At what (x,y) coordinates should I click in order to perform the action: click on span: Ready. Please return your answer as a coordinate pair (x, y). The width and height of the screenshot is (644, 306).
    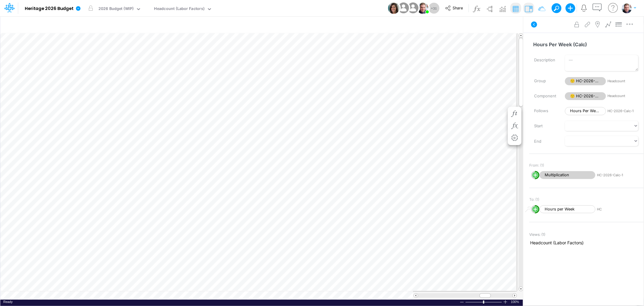
    Looking at the image, I should click on (8, 302).